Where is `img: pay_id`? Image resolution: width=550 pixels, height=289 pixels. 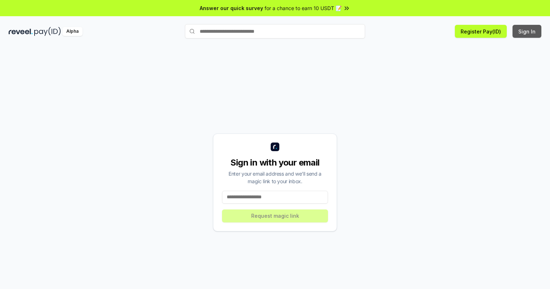
img: pay_id is located at coordinates (48, 31).